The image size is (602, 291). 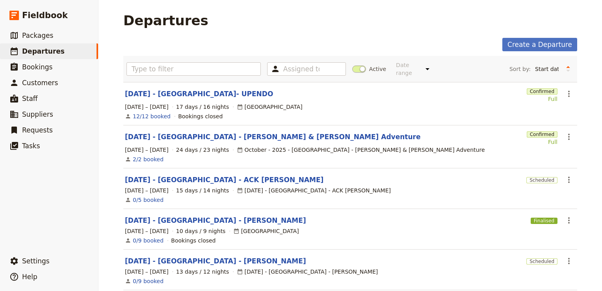 What do you see at coordinates (31, 146) in the screenshot?
I see `span: Tasks` at bounding box center [31, 146].